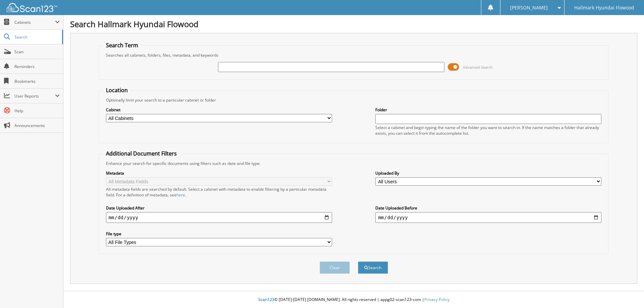 This screenshot has height=308, width=644. Describe the element at coordinates (37, 111) in the screenshot. I see `span: Help` at that location.